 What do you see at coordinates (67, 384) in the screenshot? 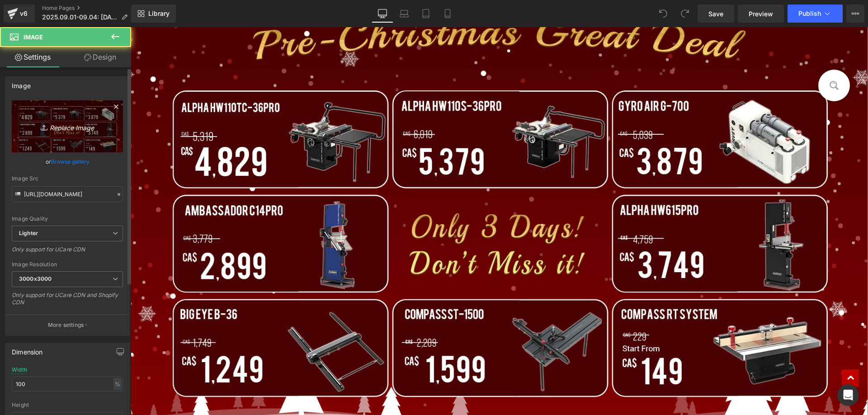
I see `input: auto` at bounding box center [67, 384].